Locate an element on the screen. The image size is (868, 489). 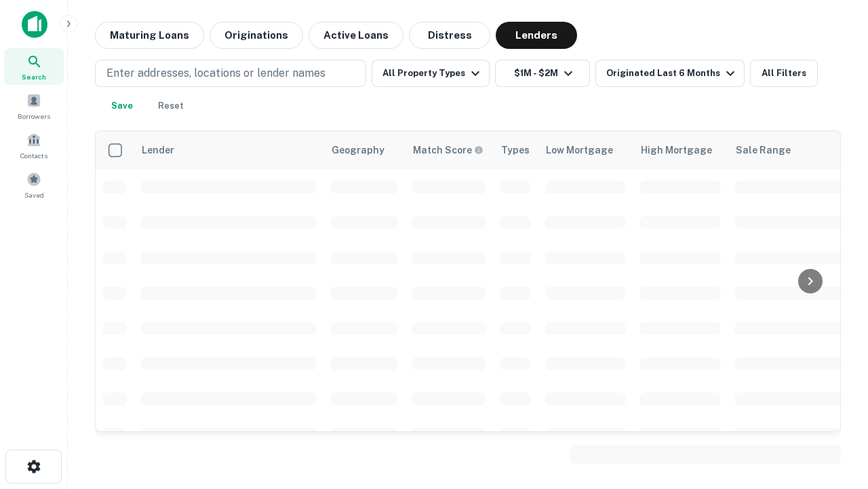
a: Search is located at coordinates (34, 67).